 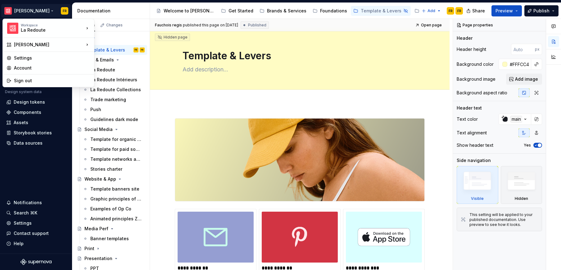 What do you see at coordinates (52, 81) in the screenshot?
I see `div: Sign out` at bounding box center [52, 81].